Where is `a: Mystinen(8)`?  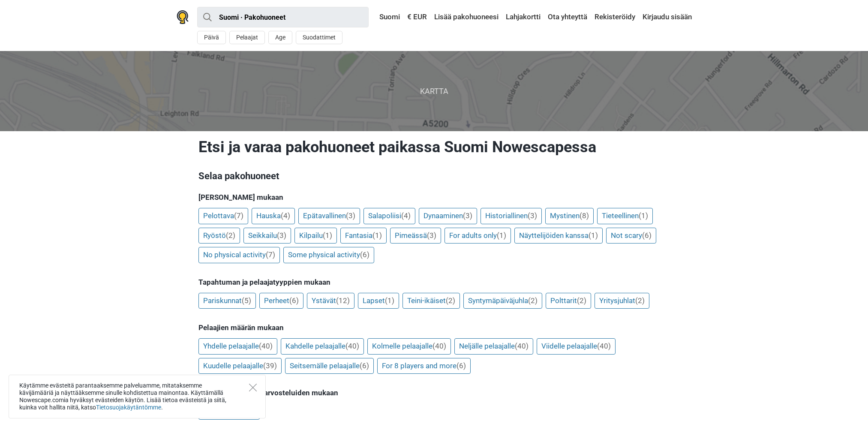 a: Mystinen(8) is located at coordinates (569, 216).